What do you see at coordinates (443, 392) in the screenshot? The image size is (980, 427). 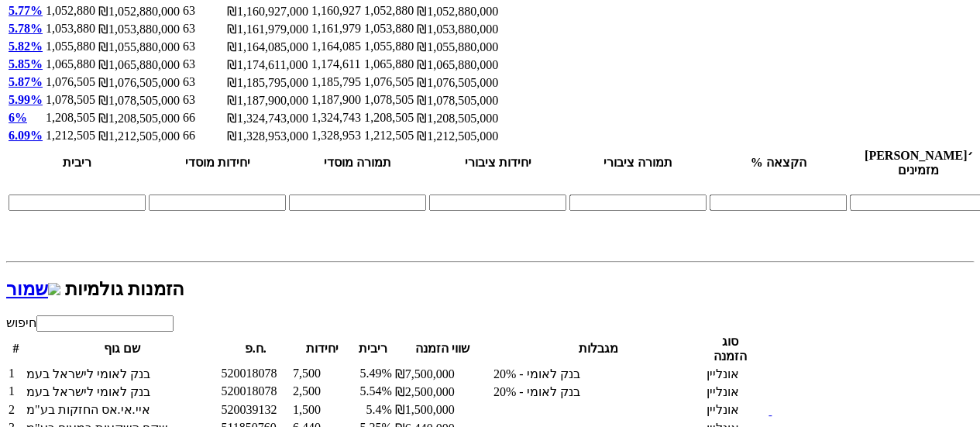 I see `td: ₪2,500,000` at bounding box center [443, 392].